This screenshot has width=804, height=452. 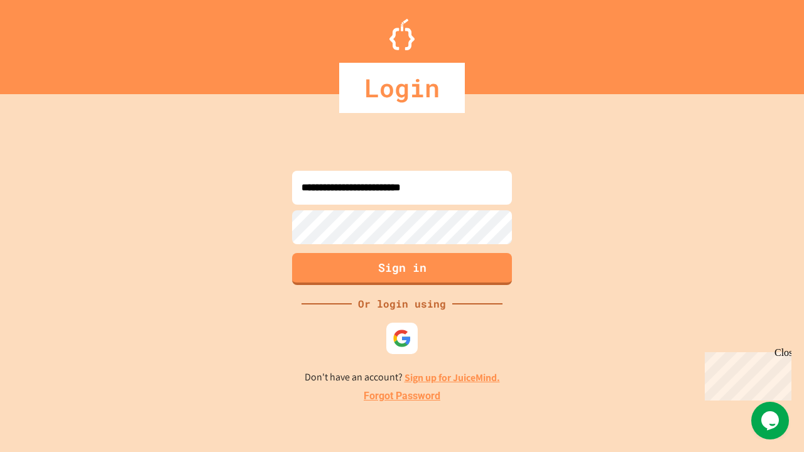 What do you see at coordinates (402, 339) in the screenshot?
I see `img: google-icon.svg` at bounding box center [402, 339].